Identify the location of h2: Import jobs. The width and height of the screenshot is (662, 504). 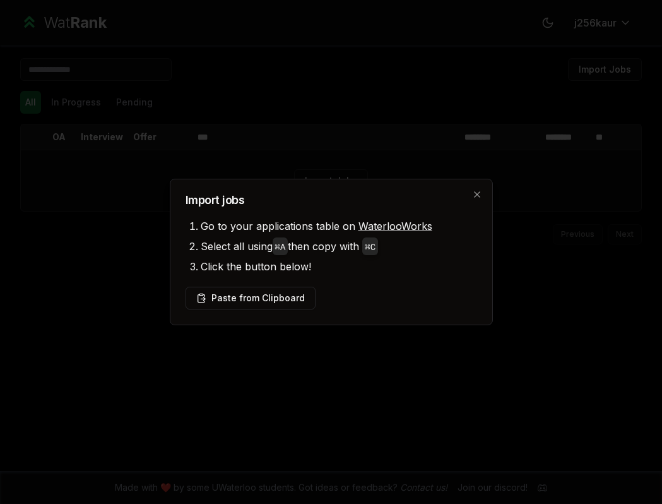
(332, 200).